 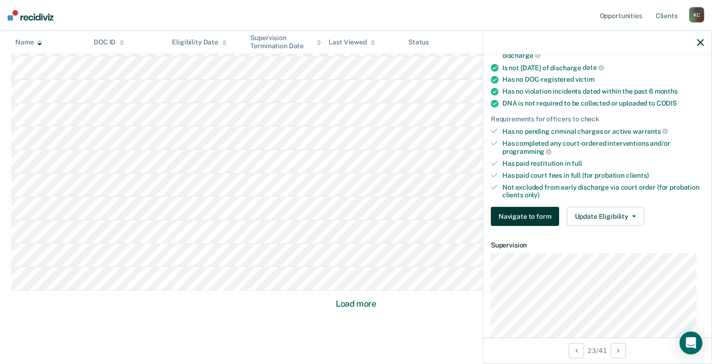 What do you see at coordinates (603, 147) in the screenshot?
I see `div: Has completed any court-ordered interventions and/or` at bounding box center [603, 147].